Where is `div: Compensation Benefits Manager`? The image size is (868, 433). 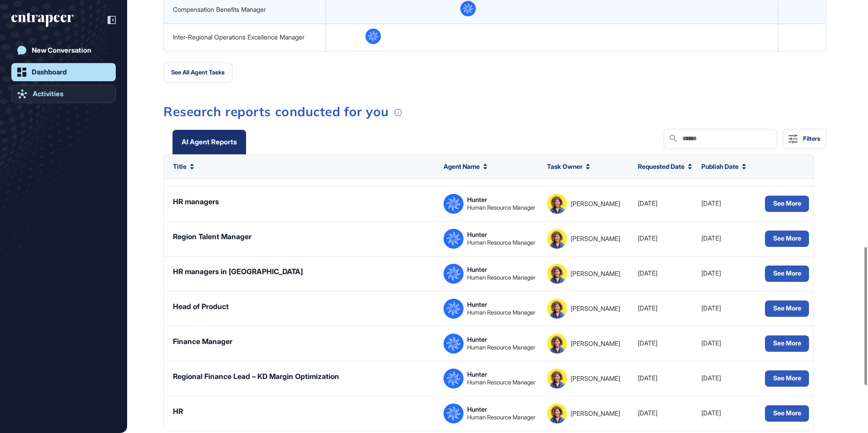 div: Compensation Benefits Manager is located at coordinates (245, 9).